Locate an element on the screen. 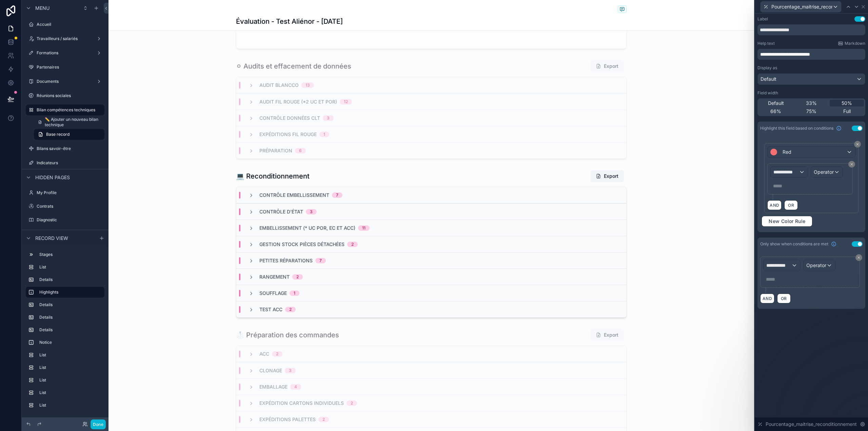  label: Bilan compétences techniques is located at coordinates (69, 110).